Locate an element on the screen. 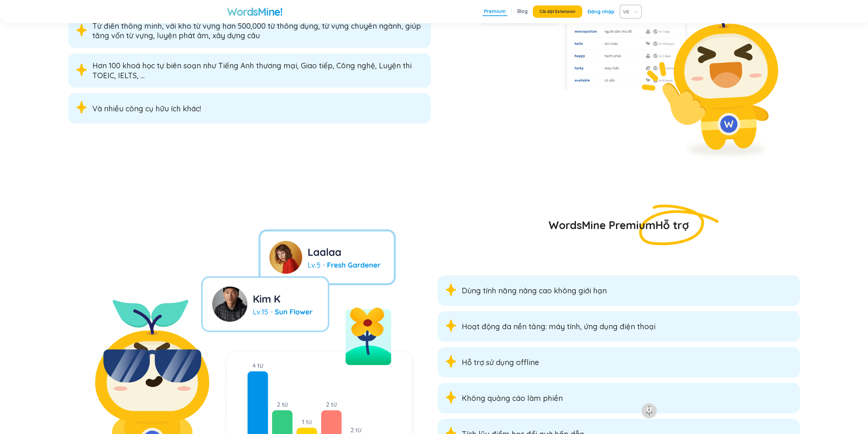 This screenshot has height=434, width=868. button: Cài đặt Extension is located at coordinates (558, 11).